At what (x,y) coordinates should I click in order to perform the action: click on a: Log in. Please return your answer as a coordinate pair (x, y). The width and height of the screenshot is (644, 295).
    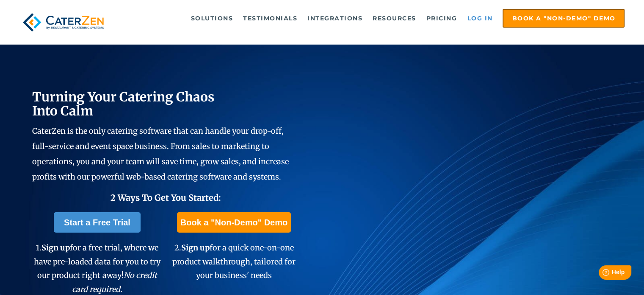
    Looking at the image, I should click on (480, 18).